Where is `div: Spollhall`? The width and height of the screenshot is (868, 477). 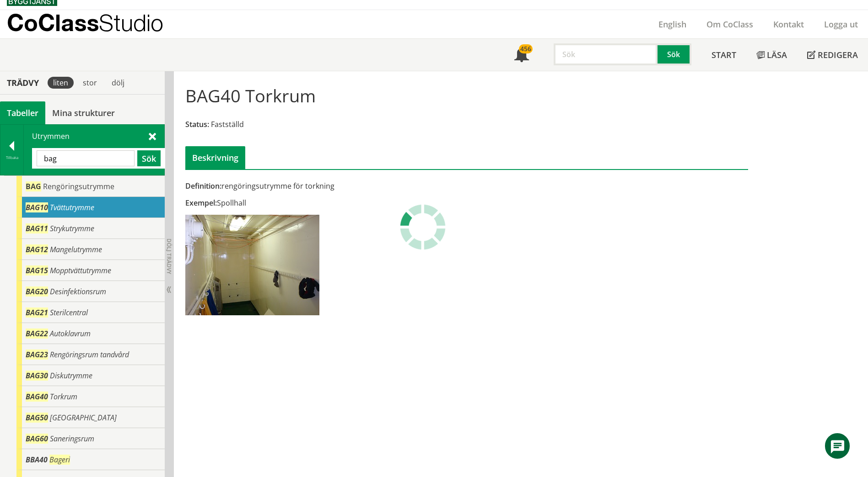 div: Spollhall is located at coordinates (370, 203).